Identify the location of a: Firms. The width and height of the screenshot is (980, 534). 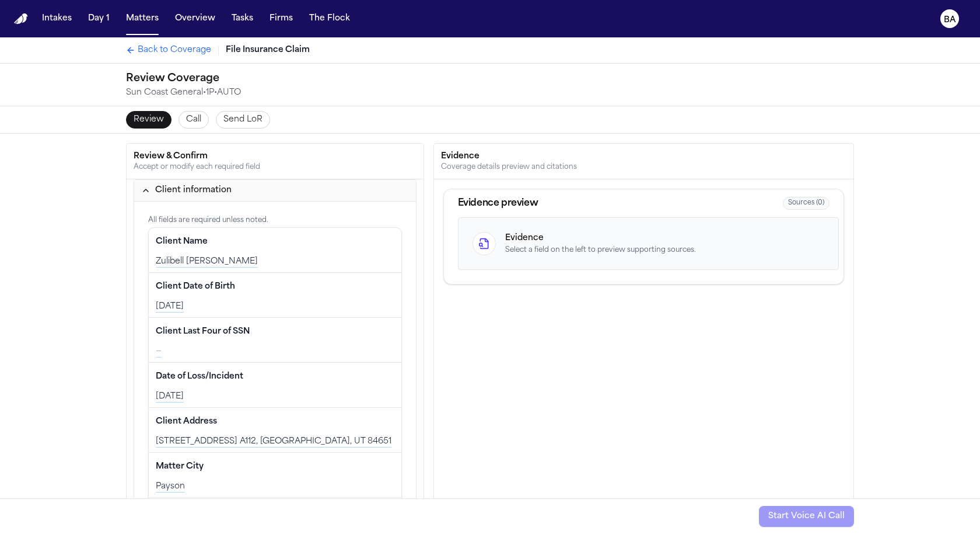
(282, 19).